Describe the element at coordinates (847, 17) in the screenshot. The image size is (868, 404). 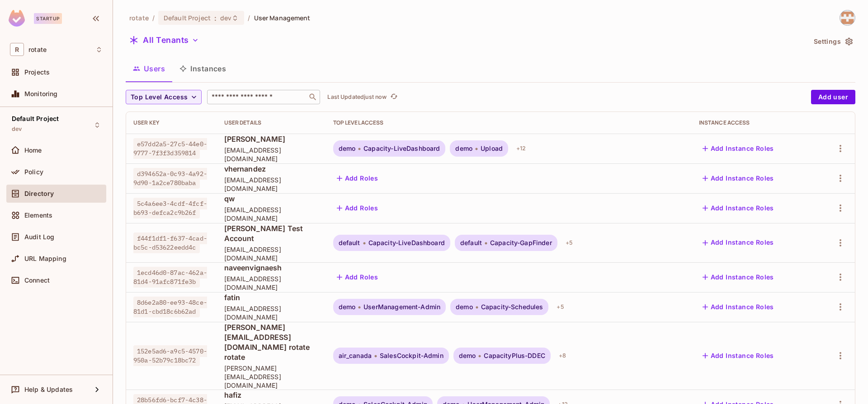
I see `img: harith@letsrotate.com` at that location.